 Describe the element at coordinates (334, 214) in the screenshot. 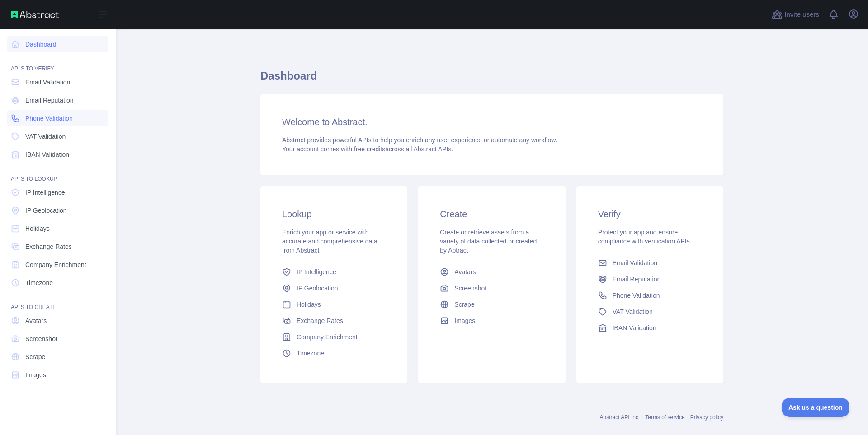

I see `h3: Lookup` at that location.